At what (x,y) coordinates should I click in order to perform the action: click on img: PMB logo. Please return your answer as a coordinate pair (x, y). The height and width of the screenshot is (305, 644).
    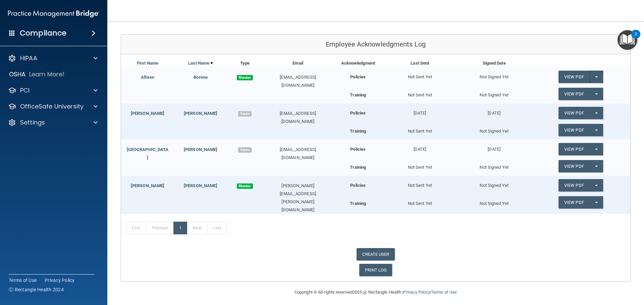
    Looking at the image, I should click on (54, 14).